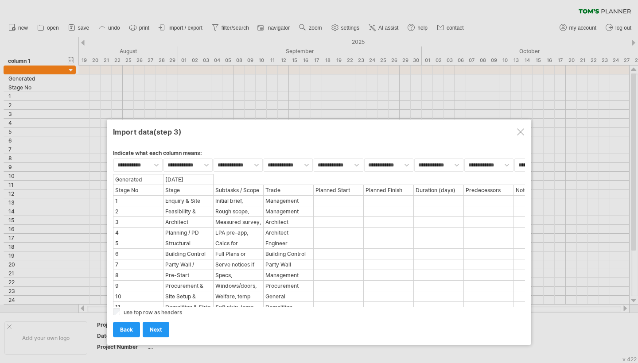 This screenshot has height=363, width=638. What do you see at coordinates (288, 243) in the screenshot?
I see `div: Engineer` at bounding box center [288, 243].